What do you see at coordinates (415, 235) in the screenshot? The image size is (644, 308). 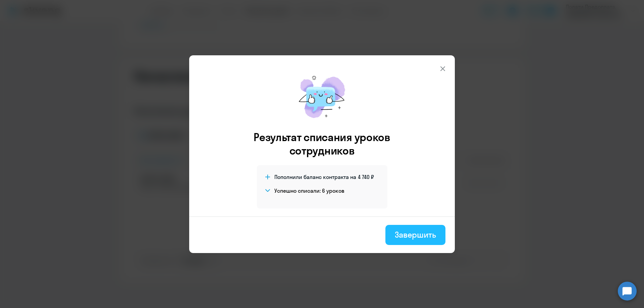 I see `button: Завершить` at bounding box center [415, 235].